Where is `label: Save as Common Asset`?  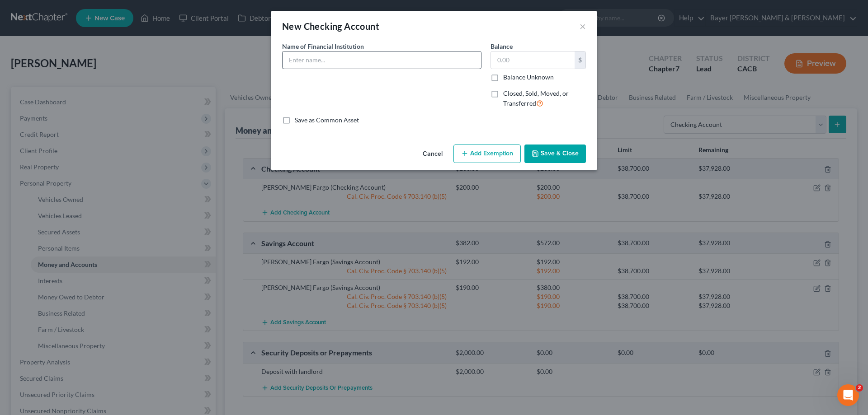 label: Save as Common Asset is located at coordinates (327, 120).